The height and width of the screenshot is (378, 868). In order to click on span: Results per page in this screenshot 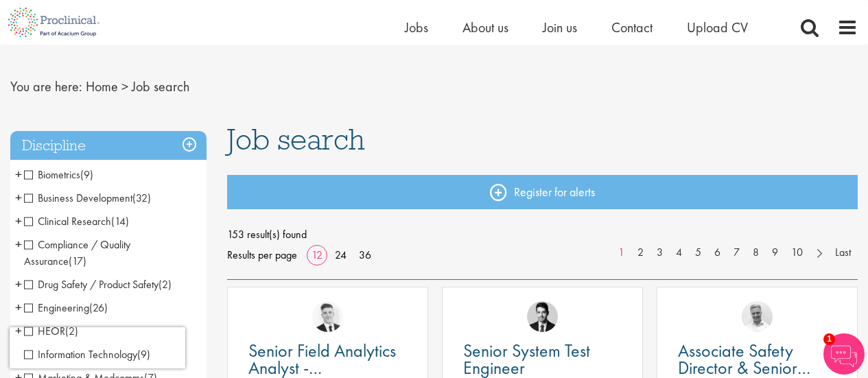, I will do `click(262, 255)`.